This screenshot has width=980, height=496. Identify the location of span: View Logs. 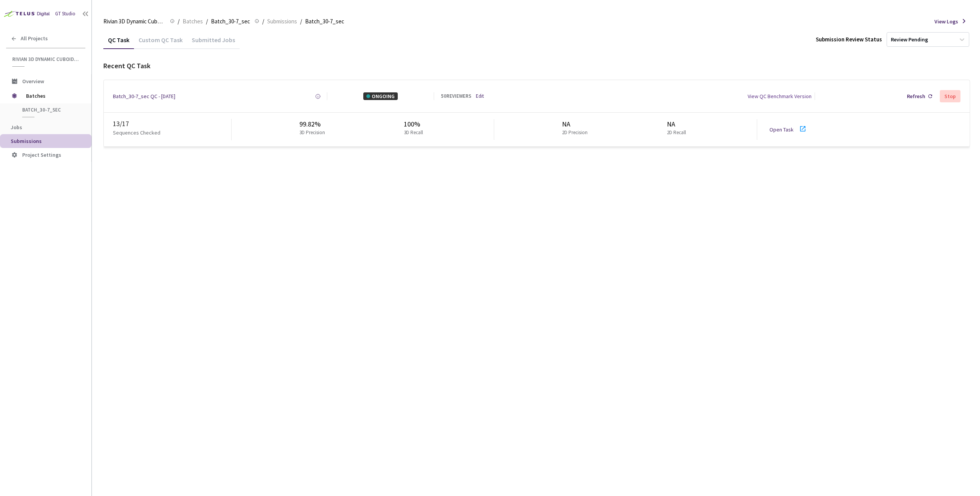
(947, 22).